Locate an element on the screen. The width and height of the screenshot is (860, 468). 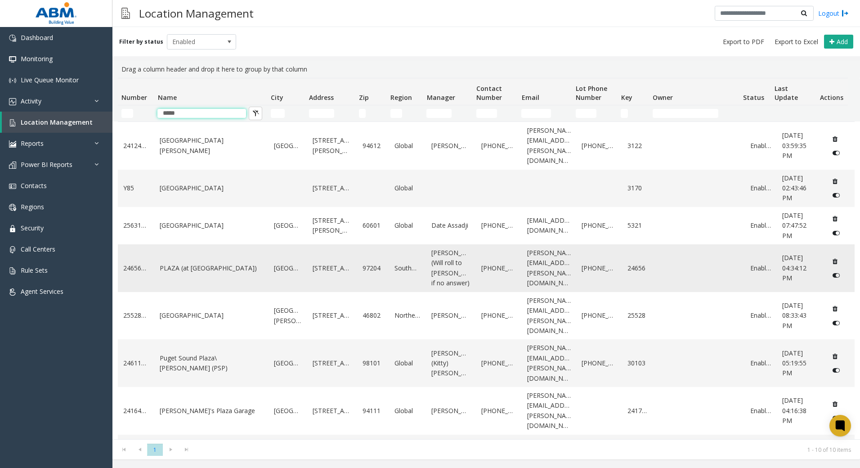
span: Call Centers is located at coordinates (38, 249).